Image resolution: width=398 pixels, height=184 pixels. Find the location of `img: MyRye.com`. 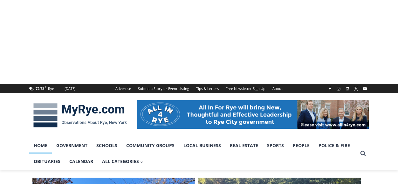

img: MyRye.com is located at coordinates (80, 116).